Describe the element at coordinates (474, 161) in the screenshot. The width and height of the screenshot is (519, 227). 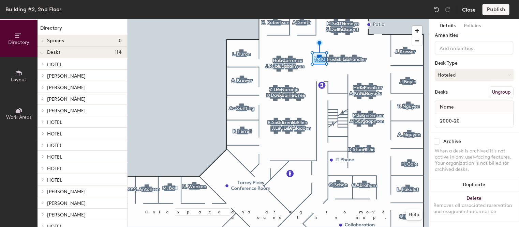
I see `div: When a desk is archived it's not active in any user-facing features. Your organization is not bil...` at that location.